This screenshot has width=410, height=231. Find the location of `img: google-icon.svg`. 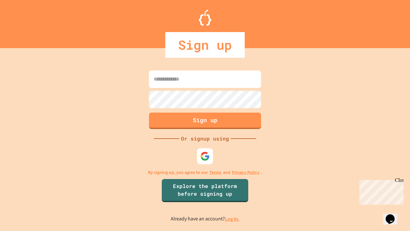

img: google-icon.svg is located at coordinates (205, 156).